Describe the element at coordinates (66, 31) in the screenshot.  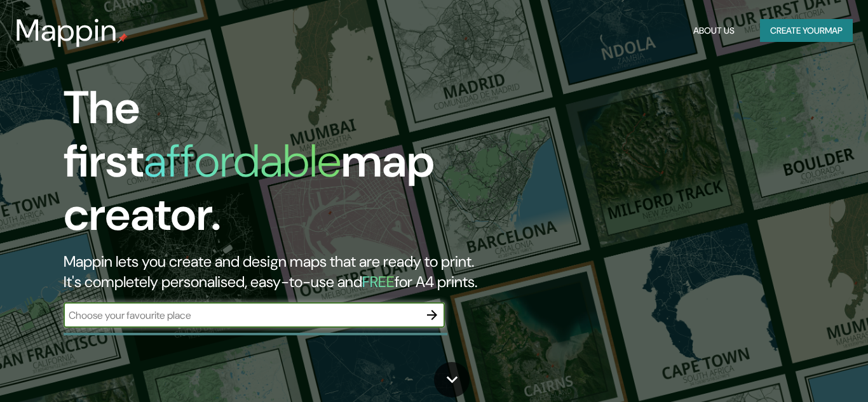
I see `h3: Mappin` at that location.